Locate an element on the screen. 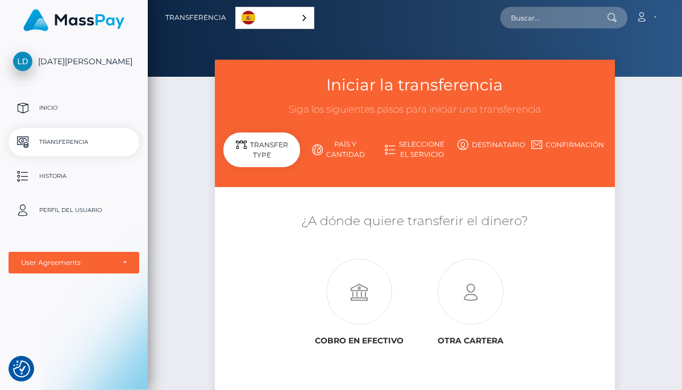 The height and width of the screenshot is (390, 682). img: MassPay is located at coordinates (74, 20).